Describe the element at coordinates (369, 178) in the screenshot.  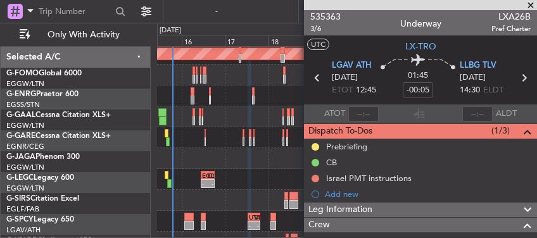
I see `div: Israel PMT instructions` at that location.